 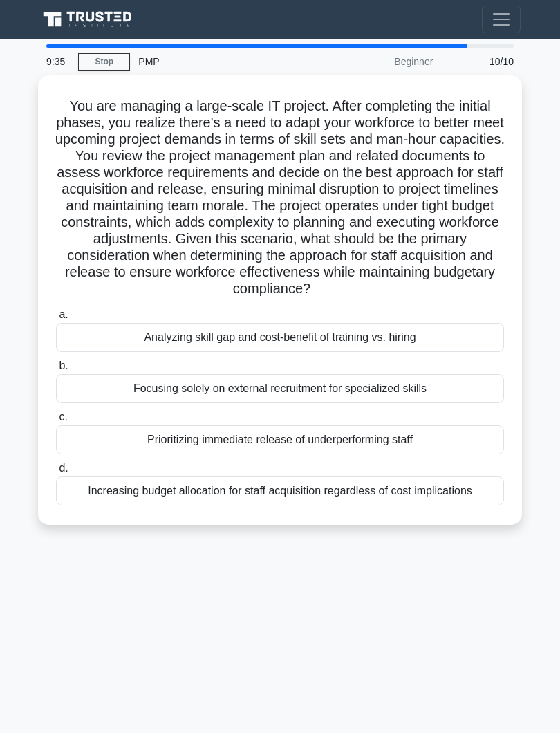 I want to click on div: PMP, so click(x=224, y=62).